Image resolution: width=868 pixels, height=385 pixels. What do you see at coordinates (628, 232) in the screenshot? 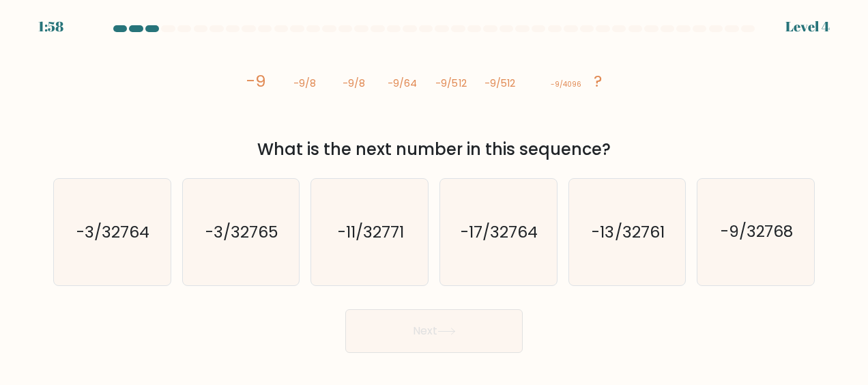
I see `text: -13/32761` at bounding box center [628, 232].